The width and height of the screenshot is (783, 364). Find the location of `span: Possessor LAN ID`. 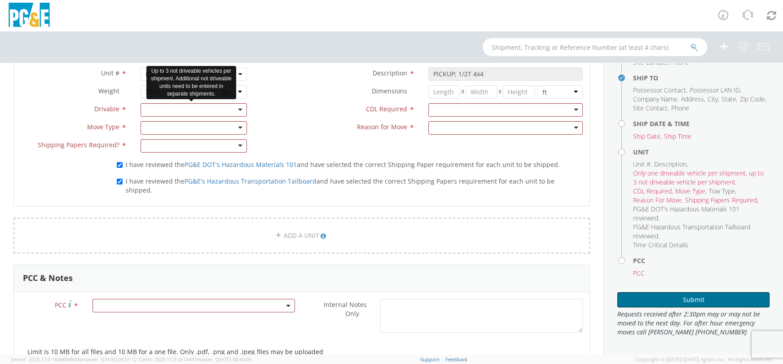

span: Possessor LAN ID is located at coordinates (715, 90).